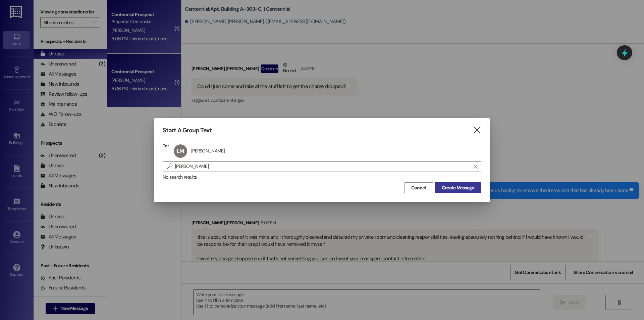 Image resolution: width=644 pixels, height=320 pixels. What do you see at coordinates (166, 146) in the screenshot?
I see `h3: To:` at bounding box center [166, 146].